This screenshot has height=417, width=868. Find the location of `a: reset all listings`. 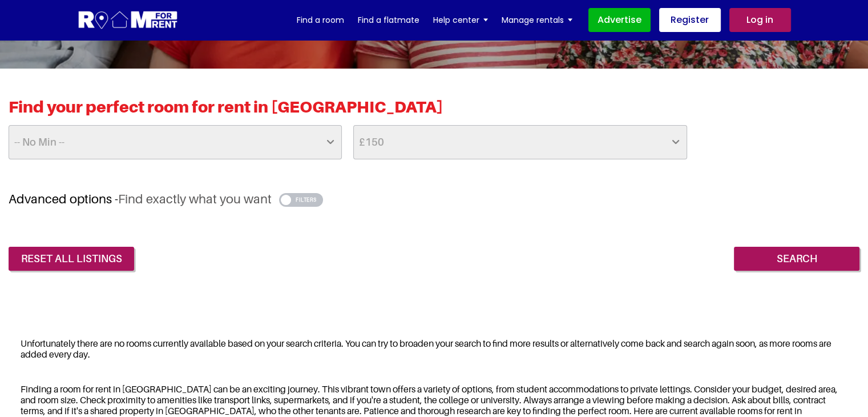

a: reset all listings is located at coordinates (71, 259).